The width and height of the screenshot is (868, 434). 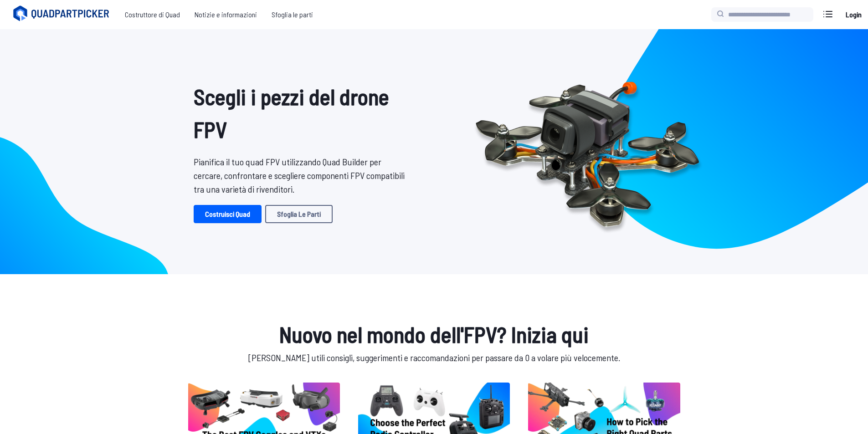 I want to click on font: Pianifica il tuo quad FPV utilizzando Quad Builder per cercare, confrontare e scegliere component..., so click(x=299, y=175).